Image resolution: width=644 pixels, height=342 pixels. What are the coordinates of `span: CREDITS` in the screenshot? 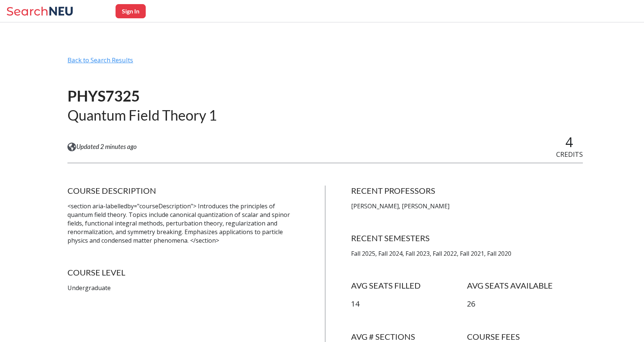 It's located at (570, 154).